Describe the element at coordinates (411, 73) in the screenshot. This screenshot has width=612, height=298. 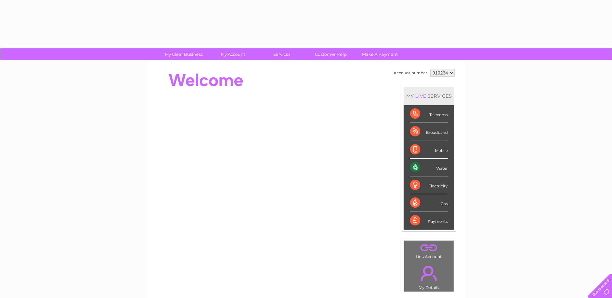
I see `td: Account number` at that location.